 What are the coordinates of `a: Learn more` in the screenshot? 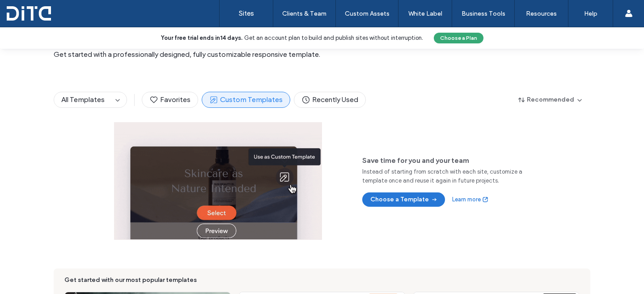 It's located at (470, 199).